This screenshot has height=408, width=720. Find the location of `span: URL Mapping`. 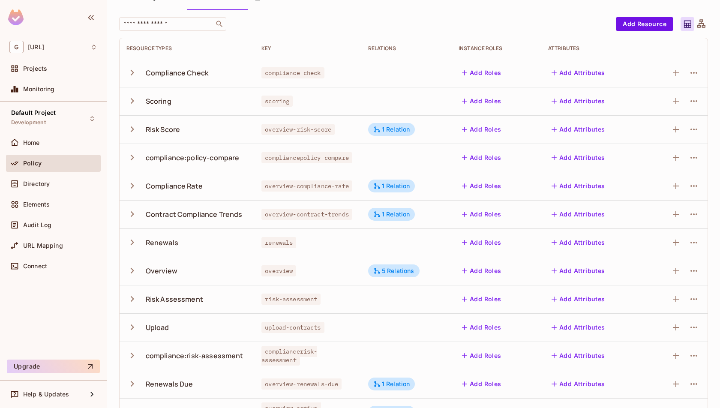

span: URL Mapping is located at coordinates (43, 246).